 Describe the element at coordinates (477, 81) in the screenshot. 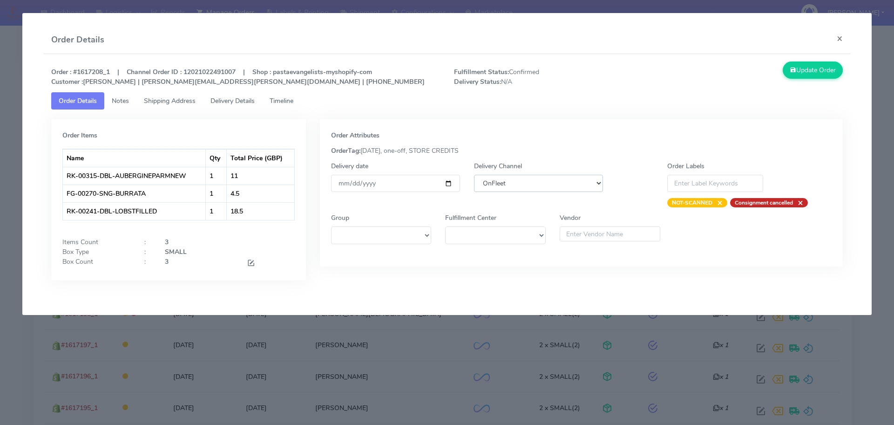

I see `strong: Delivery Status:` at that location.